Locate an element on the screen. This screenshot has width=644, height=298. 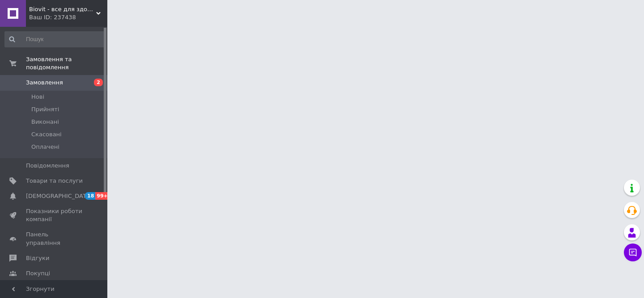
span: 99+ is located at coordinates (102, 196).